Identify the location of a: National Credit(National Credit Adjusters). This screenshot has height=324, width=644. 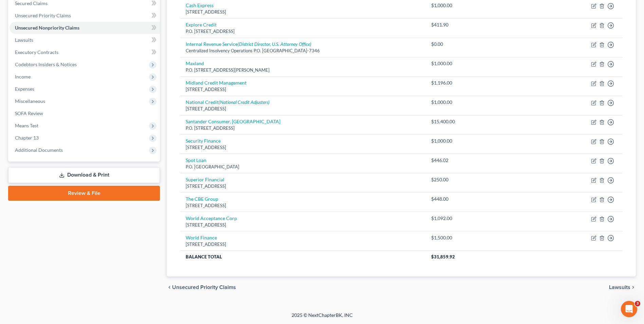
(227, 102).